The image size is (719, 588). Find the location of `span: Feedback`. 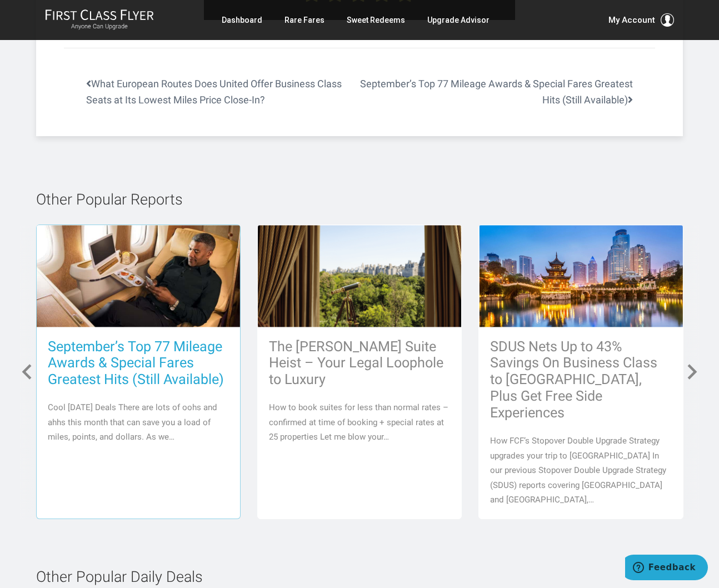

span: Feedback is located at coordinates (47, 13).